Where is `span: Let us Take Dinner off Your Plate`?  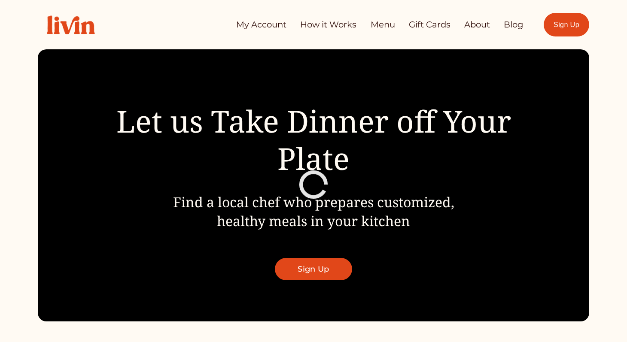 span: Let us Take Dinner off Your Plate is located at coordinates (318, 140).